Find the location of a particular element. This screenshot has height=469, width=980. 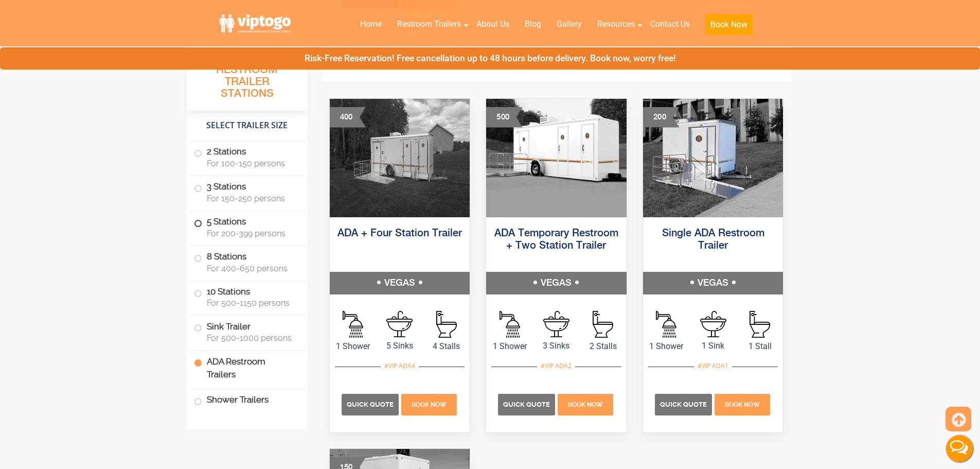

label: Sink Trailer is located at coordinates (247, 331).